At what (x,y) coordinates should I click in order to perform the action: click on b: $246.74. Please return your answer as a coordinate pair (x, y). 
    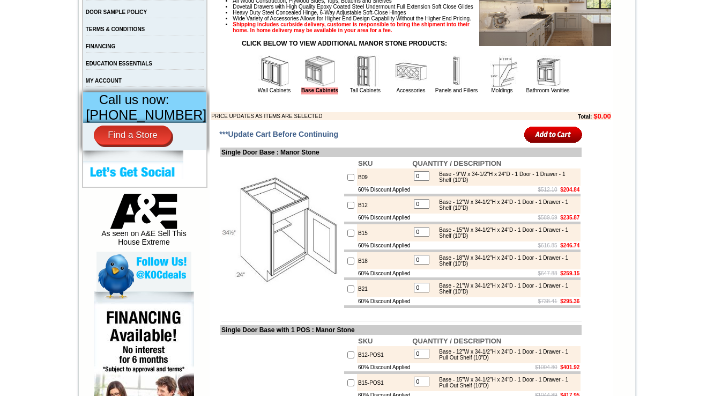
    Looking at the image, I should click on (570, 245).